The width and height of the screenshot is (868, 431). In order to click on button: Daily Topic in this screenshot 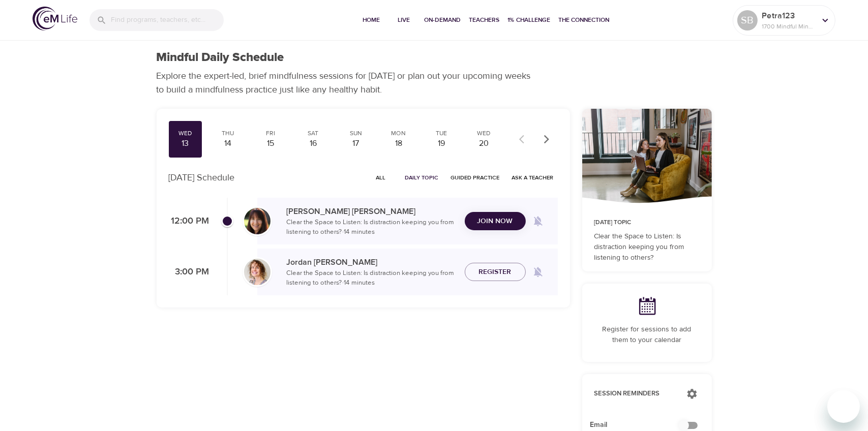, I will do `click(422, 177)`.